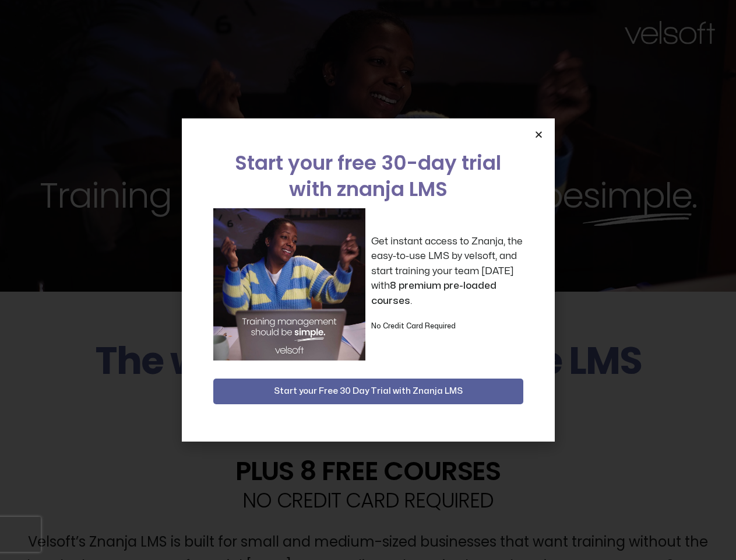 The height and width of the screenshot is (560, 736). Describe the element at coordinates (369, 176) in the screenshot. I see `h2: Start your free 30-day trial with znanja LMS` at that location.